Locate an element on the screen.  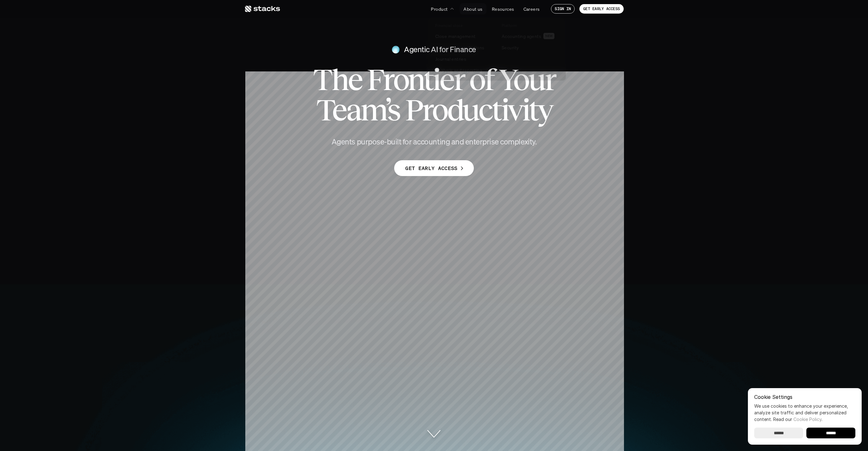
p: We use cookies to enhance your experience, analyze site traffic and deliver personalized content. is located at coordinates (805, 413).